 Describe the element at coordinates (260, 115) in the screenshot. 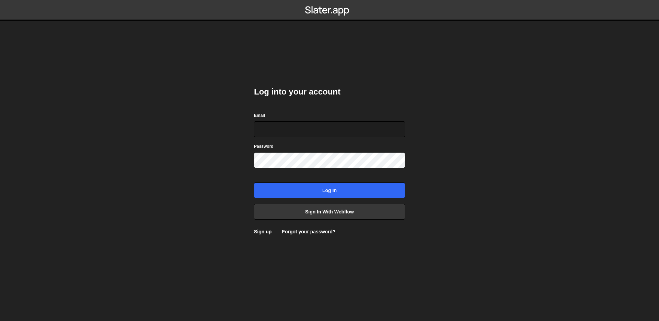

I see `label: Email` at that location.